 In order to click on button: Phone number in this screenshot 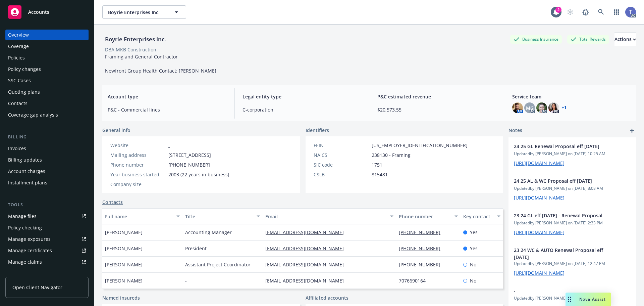, I will do `click(428, 217)`.